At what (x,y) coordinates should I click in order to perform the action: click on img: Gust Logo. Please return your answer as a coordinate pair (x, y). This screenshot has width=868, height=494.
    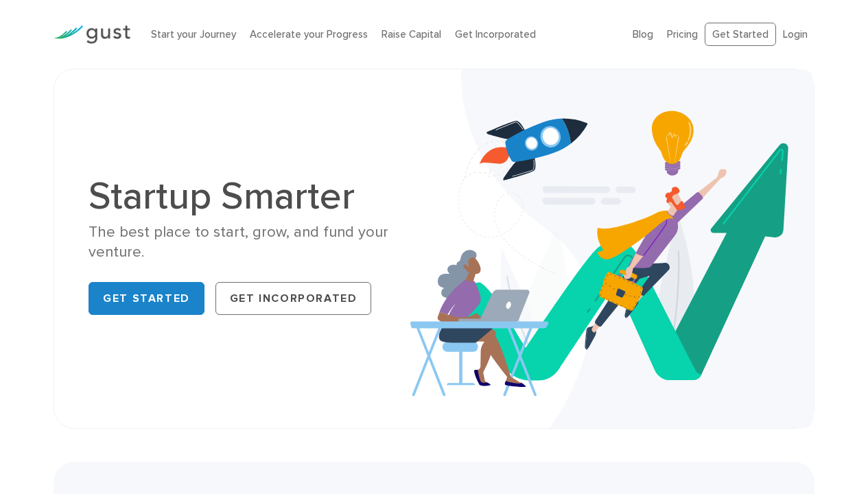
    Looking at the image, I should click on (92, 34).